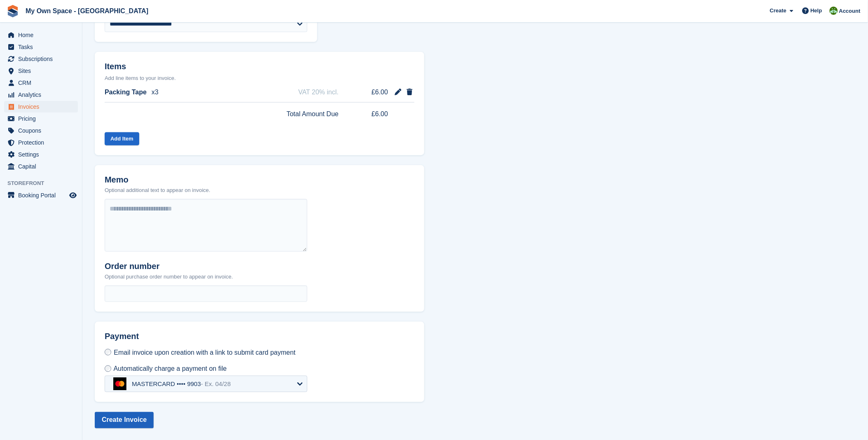 This screenshot has width=868, height=440. Describe the element at coordinates (108, 352) in the screenshot. I see `input: Email invoice upon creation with a link to submit card payment` at that location.